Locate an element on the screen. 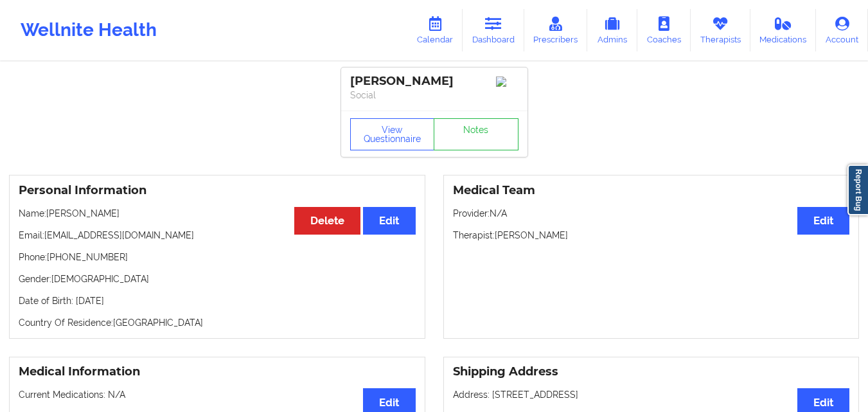 The height and width of the screenshot is (412, 868). a: Notes is located at coordinates (476, 134).